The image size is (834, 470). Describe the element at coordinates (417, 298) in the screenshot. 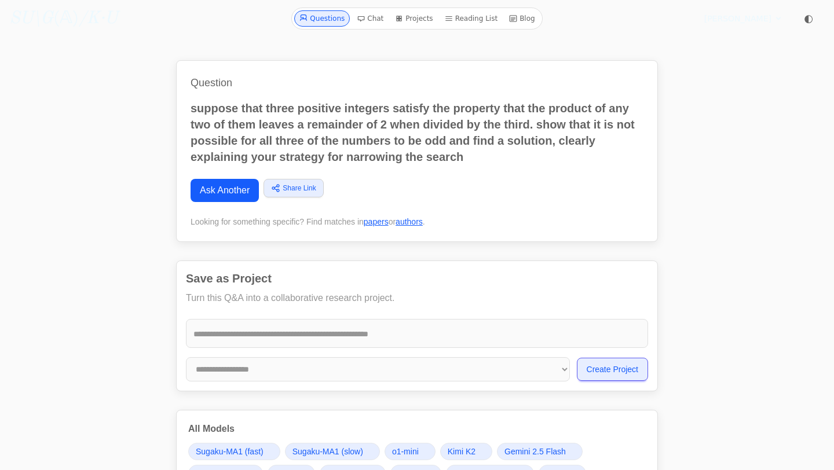

I see `p: Turn this Q&A into a collaborative research project.` at that location.